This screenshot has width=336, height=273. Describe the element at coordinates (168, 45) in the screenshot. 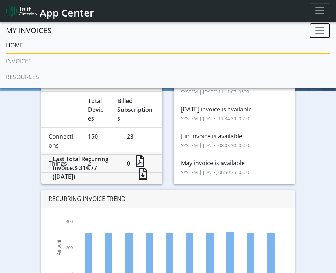

I see `a: Home` at that location.